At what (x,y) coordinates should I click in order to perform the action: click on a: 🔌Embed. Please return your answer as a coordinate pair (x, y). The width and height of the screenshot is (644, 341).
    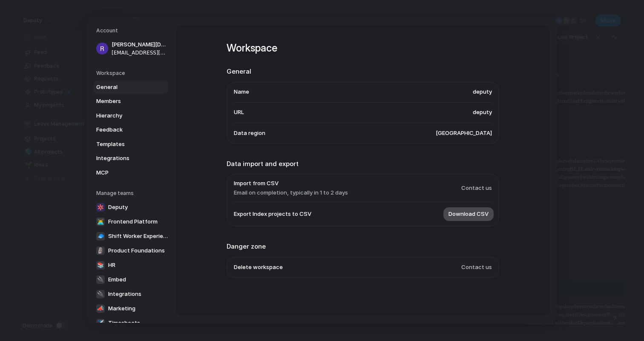
    Looking at the image, I should click on (133, 279).